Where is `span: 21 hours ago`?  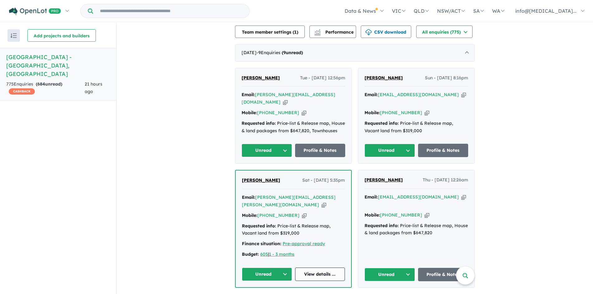 span: 21 hours ago is located at coordinates (93, 88).